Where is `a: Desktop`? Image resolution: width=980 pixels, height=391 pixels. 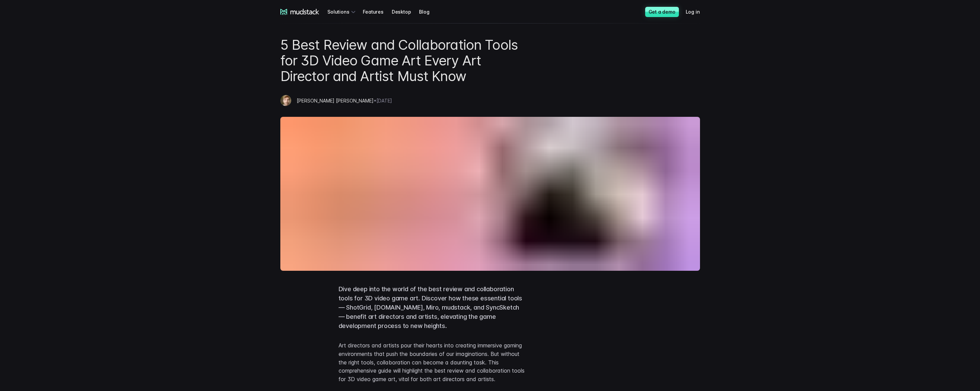 a: Desktop is located at coordinates (405, 12).